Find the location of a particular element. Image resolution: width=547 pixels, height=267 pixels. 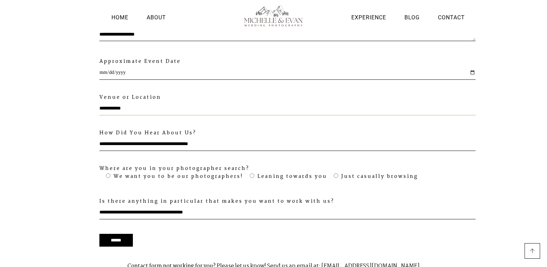

input: Venue or Location is located at coordinates (287, 108).